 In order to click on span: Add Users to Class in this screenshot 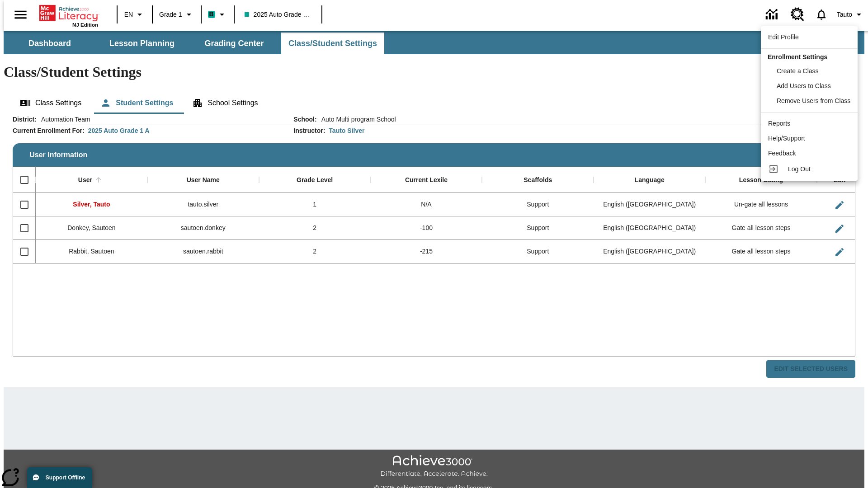, I will do `click(804, 86)`.